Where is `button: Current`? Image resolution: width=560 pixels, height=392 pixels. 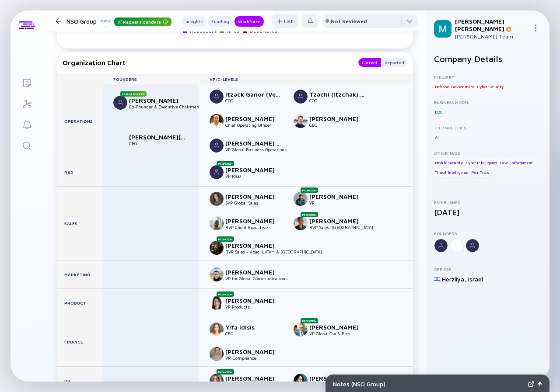
button: Current is located at coordinates (369, 63).